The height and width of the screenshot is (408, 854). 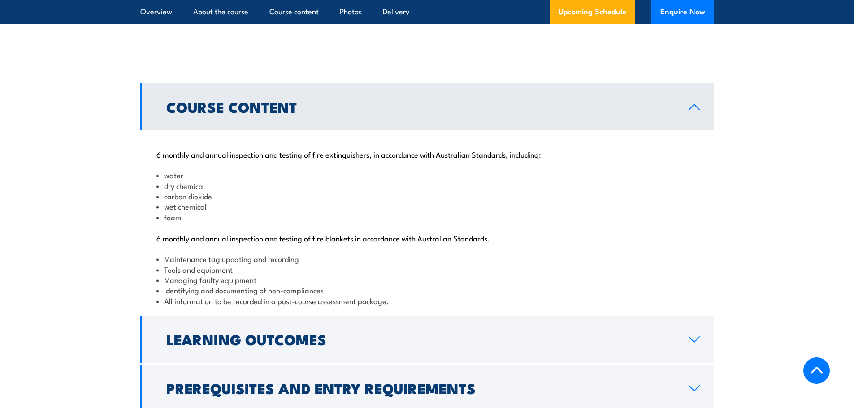 What do you see at coordinates (427, 206) in the screenshot?
I see `li: wet chemical` at bounding box center [427, 206].